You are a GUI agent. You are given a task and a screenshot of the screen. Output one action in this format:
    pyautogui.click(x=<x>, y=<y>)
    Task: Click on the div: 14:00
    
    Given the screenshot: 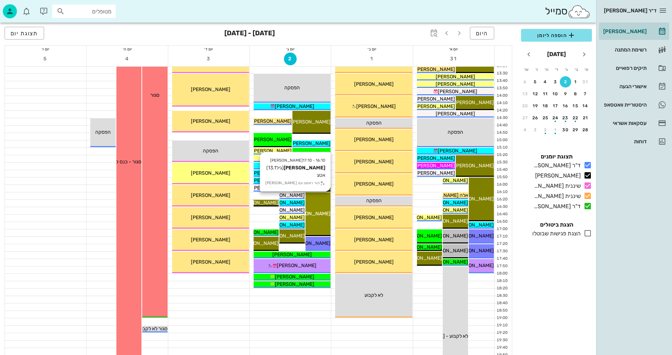 What is the action you would take?
    pyautogui.click(x=502, y=96)
    